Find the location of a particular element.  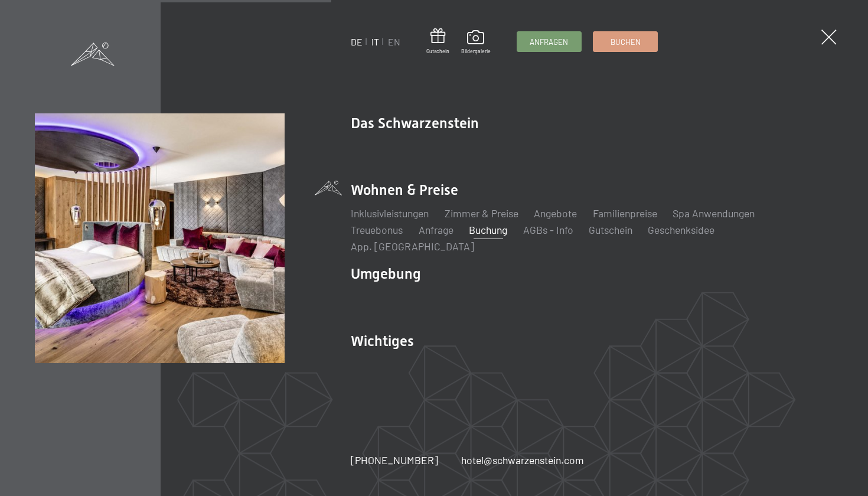

span: Buchen is located at coordinates (625, 42).